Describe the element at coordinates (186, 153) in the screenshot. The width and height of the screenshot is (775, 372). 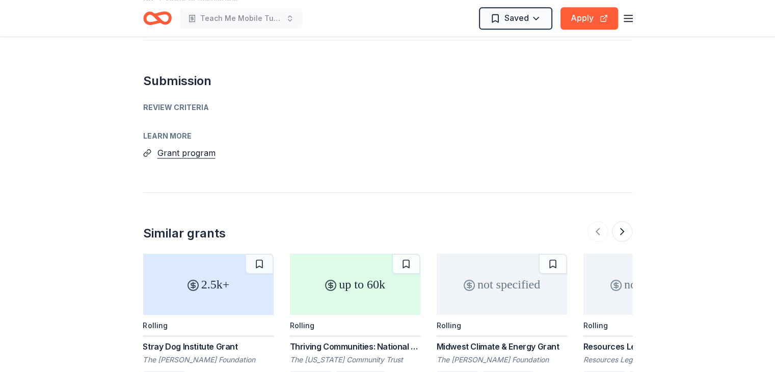
I see `button: Grant program` at that location.